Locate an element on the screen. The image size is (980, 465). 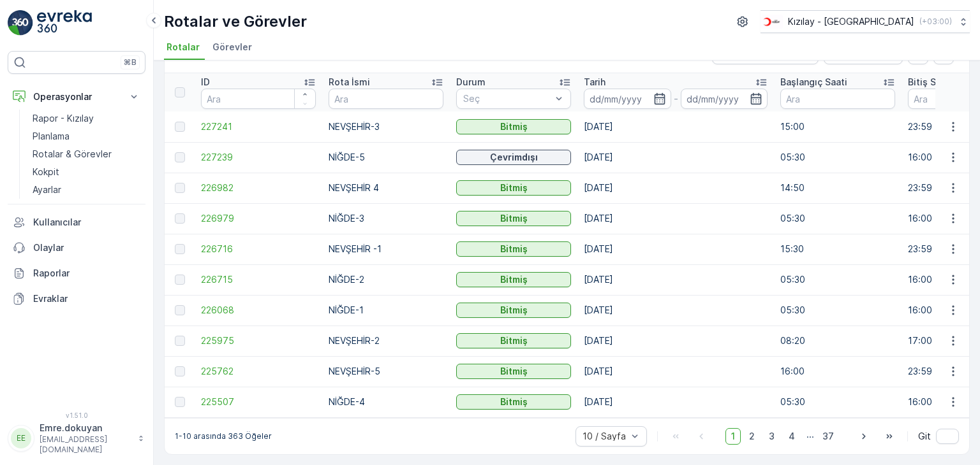
span: 225975 is located at coordinates (258, 341).